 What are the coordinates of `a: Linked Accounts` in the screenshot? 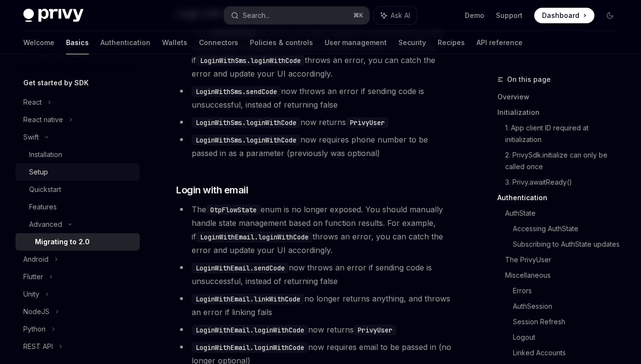 It's located at (569, 353).